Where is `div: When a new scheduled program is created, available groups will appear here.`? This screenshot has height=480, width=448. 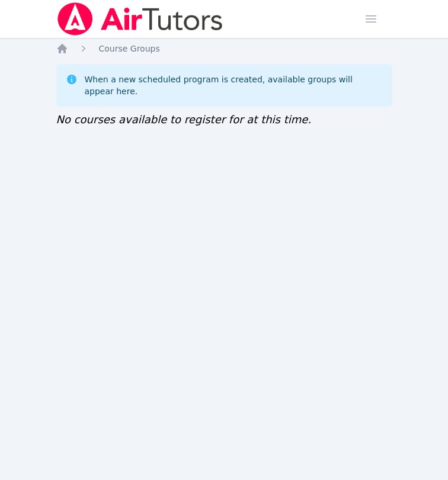 div: When a new scheduled program is created, available groups will appear here. is located at coordinates (233, 86).